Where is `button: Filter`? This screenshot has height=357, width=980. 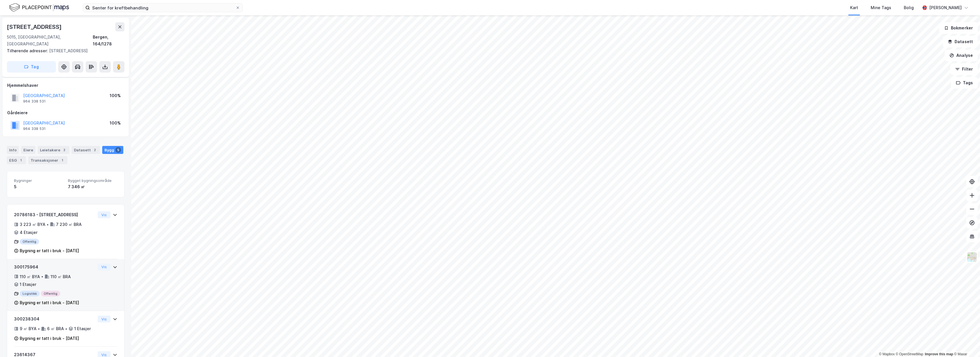
button: Filter is located at coordinates (964, 69).